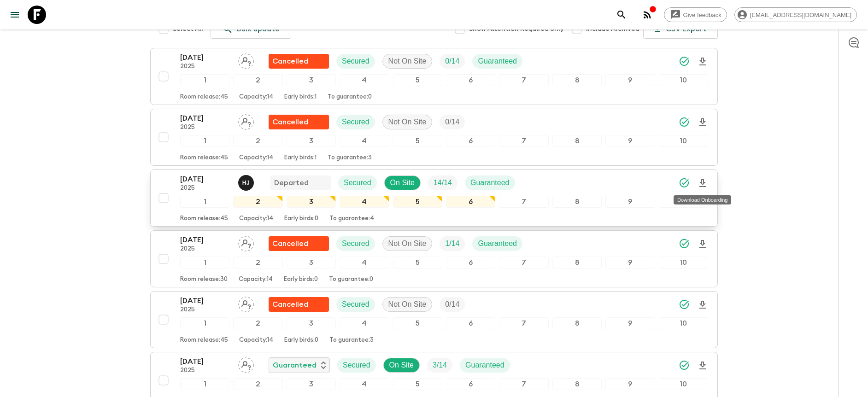 Image resolution: width=868 pixels, height=397 pixels. Describe the element at coordinates (442, 183) in the screenshot. I see `p: 14 / 14` at that location.